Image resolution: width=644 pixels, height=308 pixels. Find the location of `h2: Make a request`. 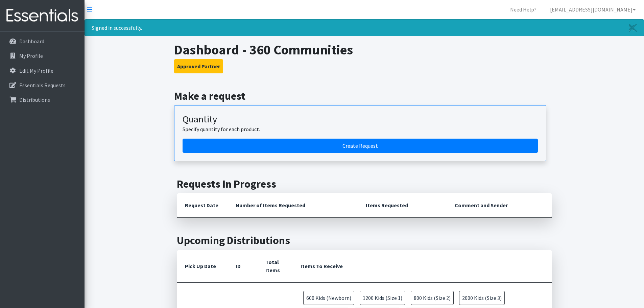

h2: Make a request is located at coordinates (364, 96).